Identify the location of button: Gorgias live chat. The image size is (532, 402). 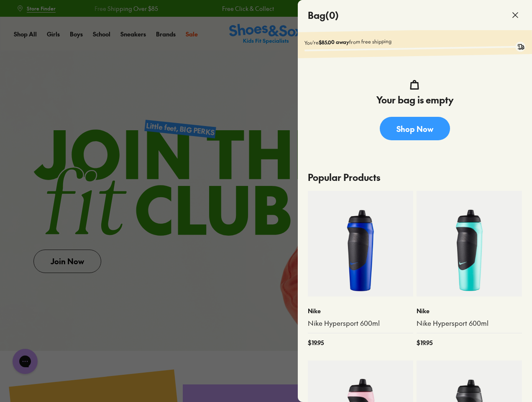
(16, 16).